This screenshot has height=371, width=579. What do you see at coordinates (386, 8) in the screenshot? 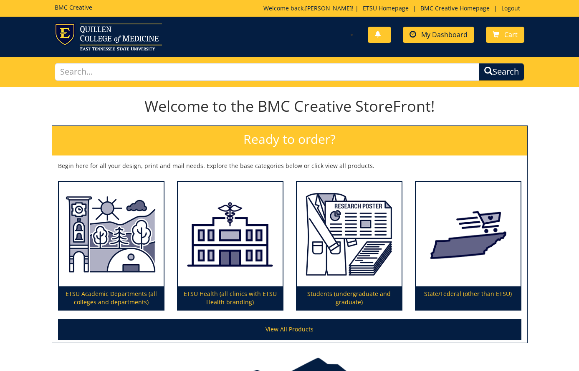
I see `a: ETSU Homepage` at bounding box center [386, 8].